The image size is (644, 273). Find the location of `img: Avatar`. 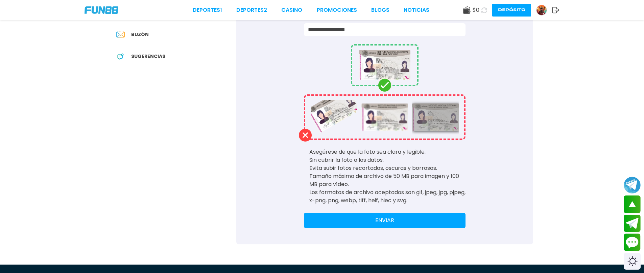

img: Avatar is located at coordinates (542, 10).